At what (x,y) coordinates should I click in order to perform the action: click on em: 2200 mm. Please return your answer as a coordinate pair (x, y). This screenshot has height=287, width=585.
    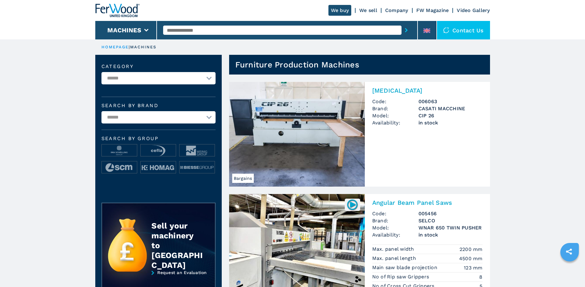
    Looking at the image, I should click on (471, 249).